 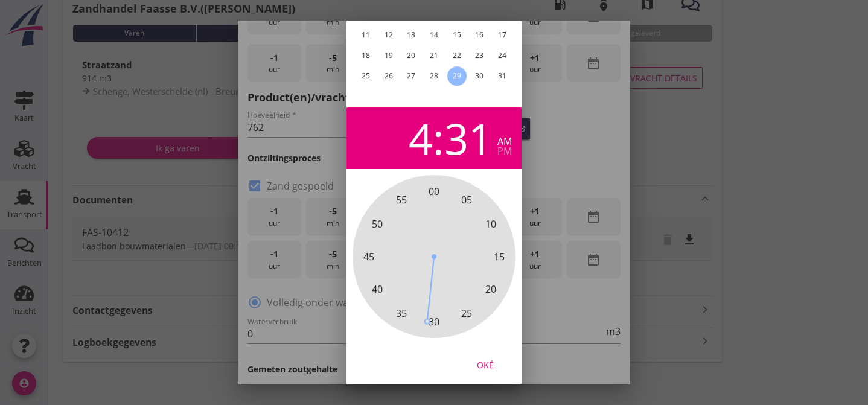 I want to click on div: 14, so click(x=434, y=35).